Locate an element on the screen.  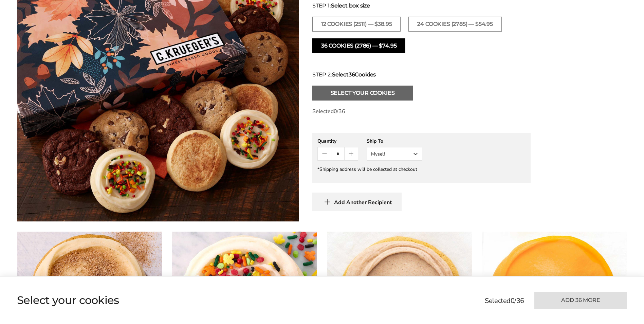
button: 12 COOKIES (2511) — $38.95 is located at coordinates (357, 24).